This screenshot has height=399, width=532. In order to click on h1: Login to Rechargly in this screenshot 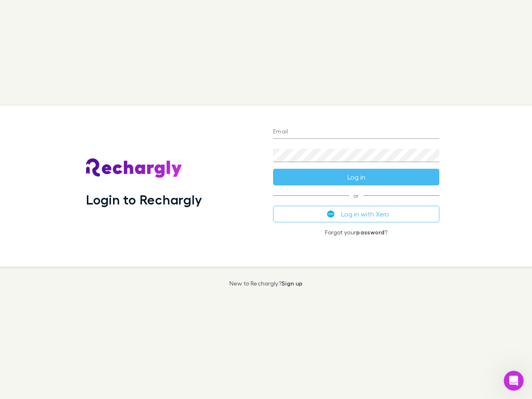, I will do `click(144, 200)`.